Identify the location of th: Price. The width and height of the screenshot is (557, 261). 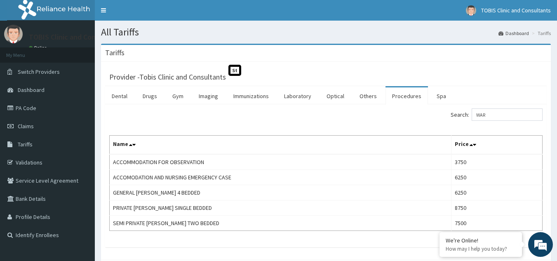
(497, 145).